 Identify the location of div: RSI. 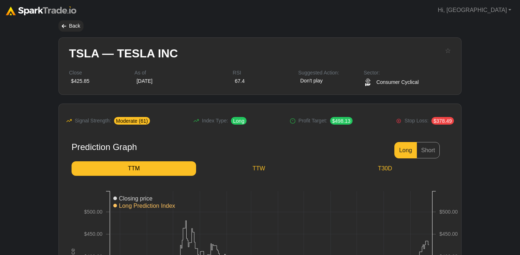
(260, 73).